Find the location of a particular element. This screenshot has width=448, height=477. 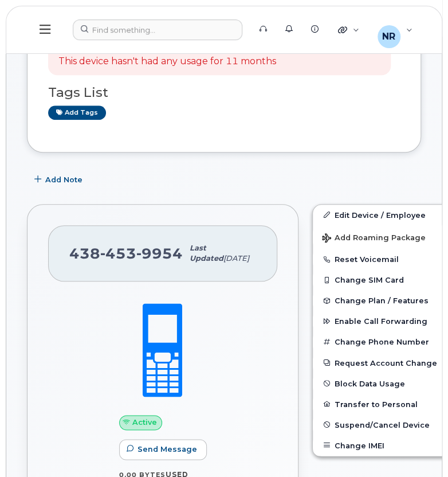

span: Enable Call Forwarding is located at coordinates (381, 321).